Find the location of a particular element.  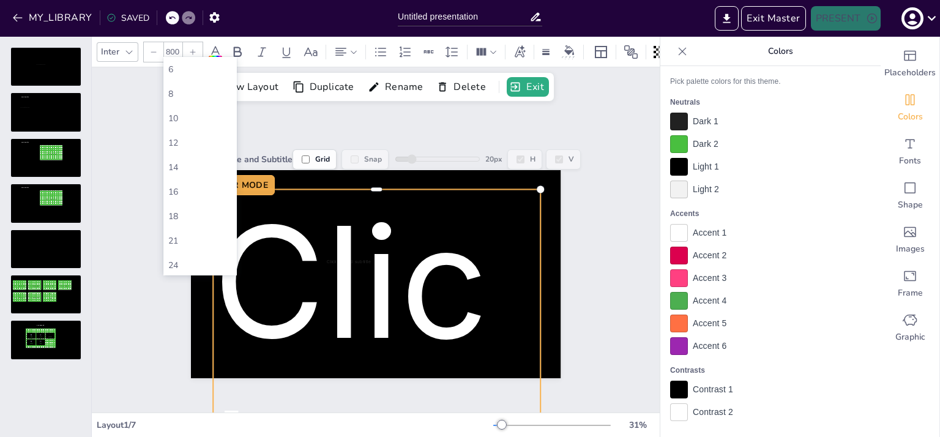

button: PRESENT is located at coordinates (846, 18).